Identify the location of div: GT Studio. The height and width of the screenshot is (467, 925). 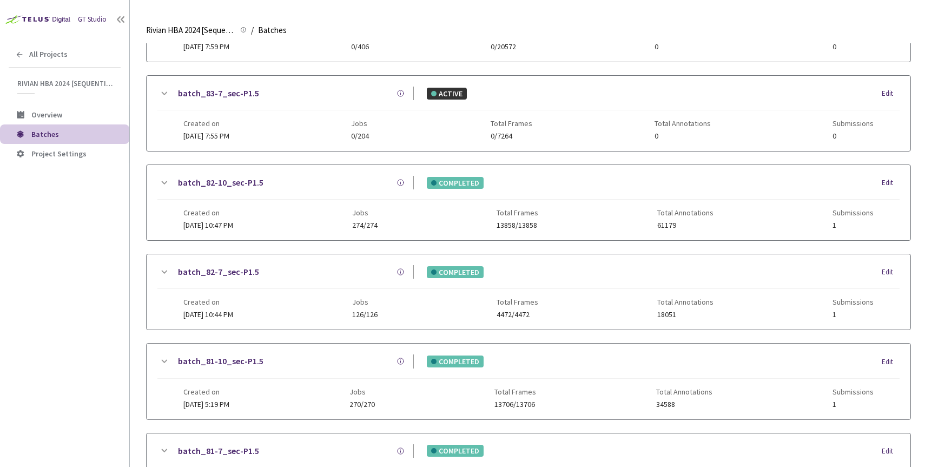
(92, 19).